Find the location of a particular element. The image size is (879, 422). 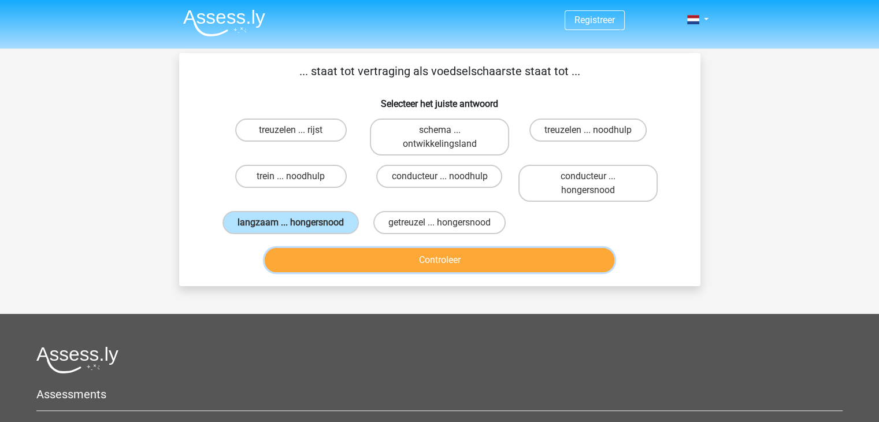

img: Assessly logo is located at coordinates (77, 359).